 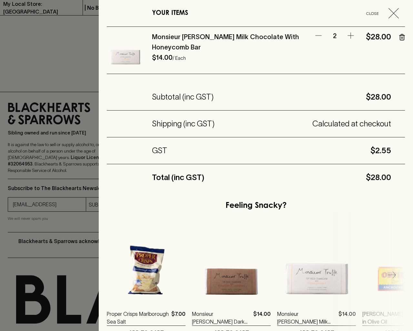 What do you see at coordinates (179, 317) in the screenshot?
I see `p: $7.00` at bounding box center [179, 317].